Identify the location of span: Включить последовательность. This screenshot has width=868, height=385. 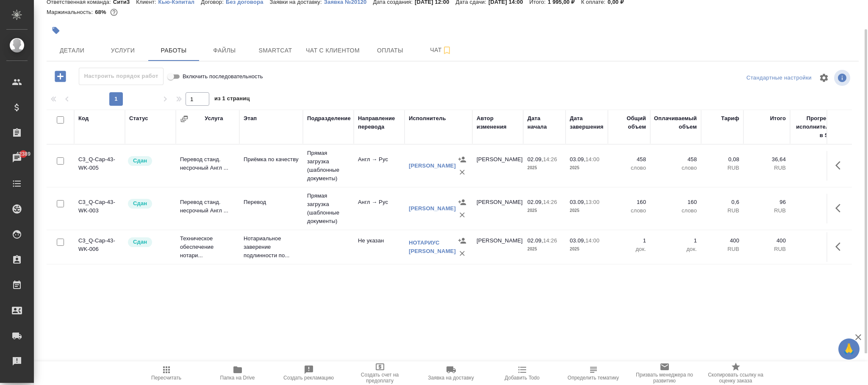
(223, 77).